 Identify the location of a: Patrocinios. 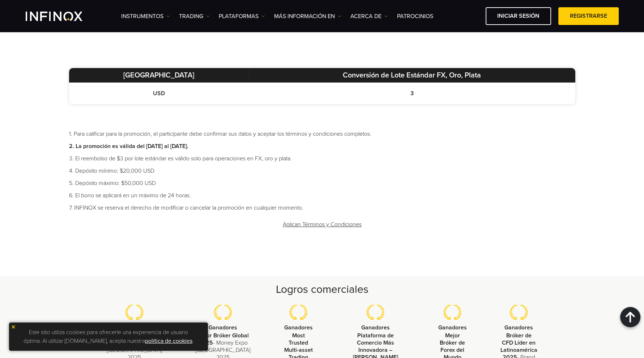
(415, 16).